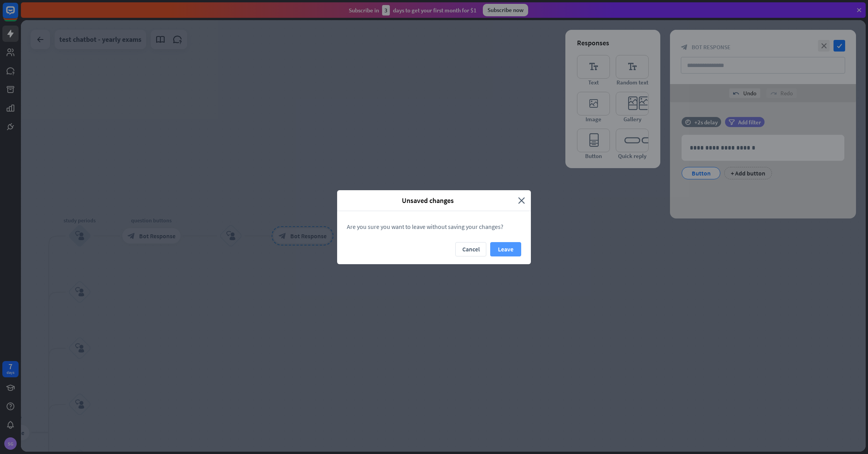 Image resolution: width=868 pixels, height=454 pixels. What do you see at coordinates (428, 200) in the screenshot?
I see `span: Unsaved changes` at bounding box center [428, 200].